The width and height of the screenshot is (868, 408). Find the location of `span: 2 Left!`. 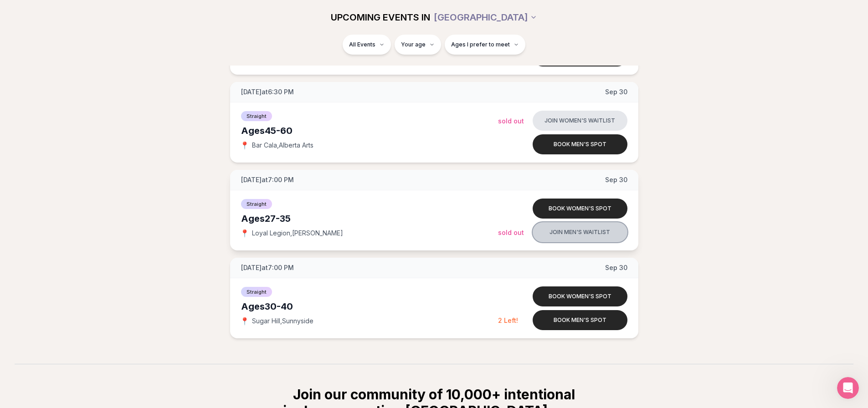

span: 2 Left! is located at coordinates (508, 320).